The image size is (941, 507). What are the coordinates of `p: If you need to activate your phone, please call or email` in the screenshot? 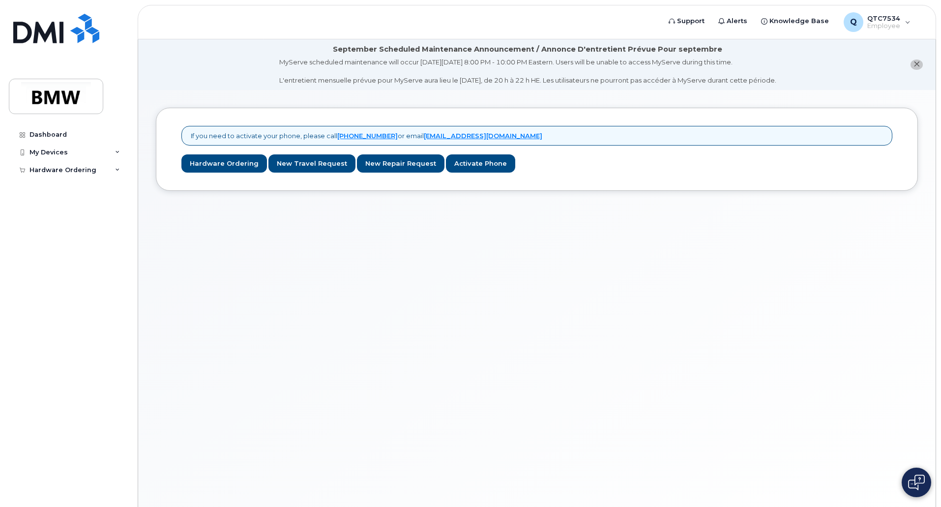 It's located at (366, 136).